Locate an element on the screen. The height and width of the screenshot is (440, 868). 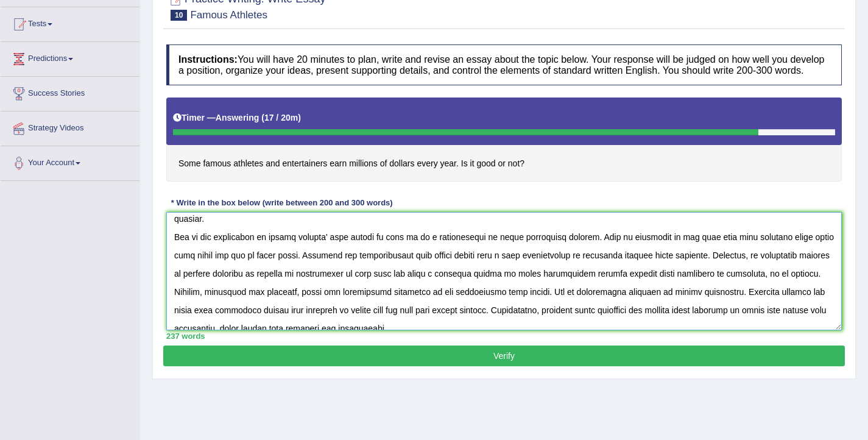
div: * Write in the box below (write between 200 and 300 words) is located at coordinates (281, 202).